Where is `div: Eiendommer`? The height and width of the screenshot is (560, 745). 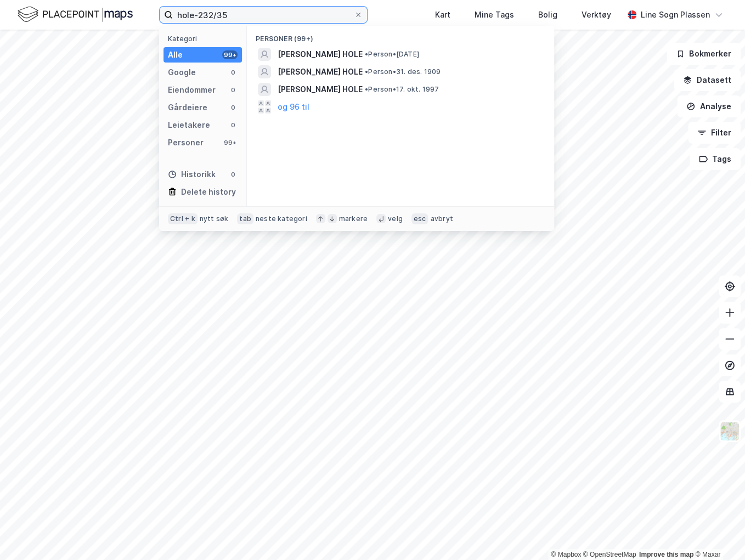
div: Eiendommer is located at coordinates (191, 90).